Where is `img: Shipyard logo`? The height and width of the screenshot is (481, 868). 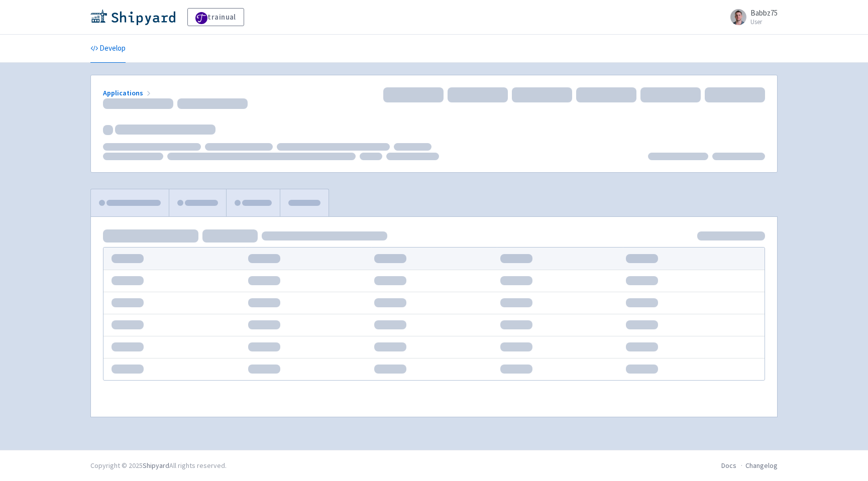
img: Shipyard logo is located at coordinates (133, 17).